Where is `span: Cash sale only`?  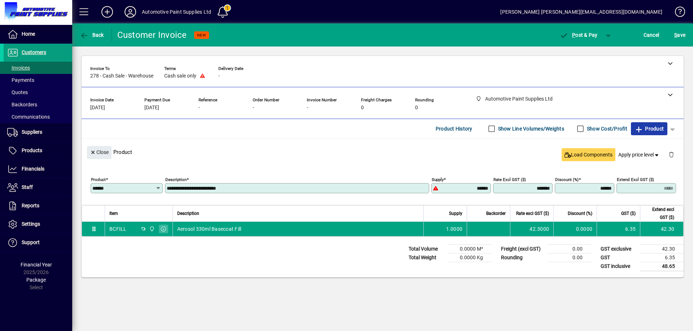
span: Cash sale only is located at coordinates (180, 76).